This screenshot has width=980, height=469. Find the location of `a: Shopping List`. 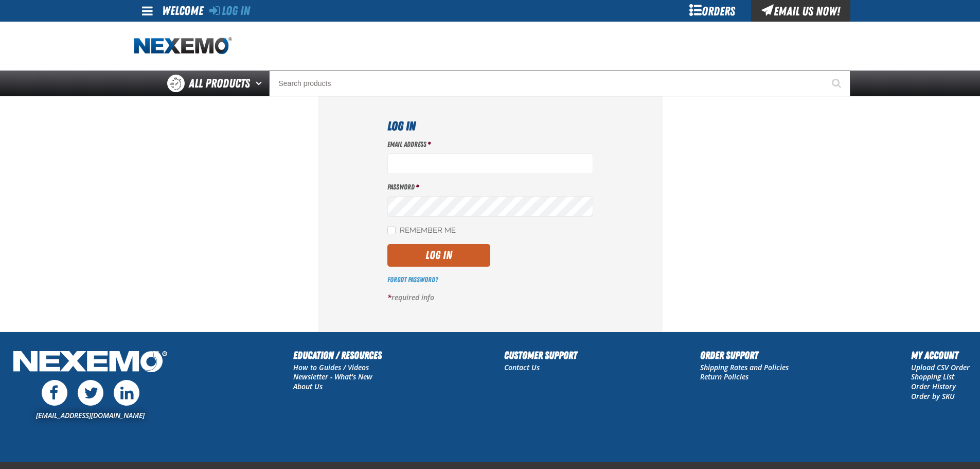

a: Shopping List is located at coordinates (932, 376).